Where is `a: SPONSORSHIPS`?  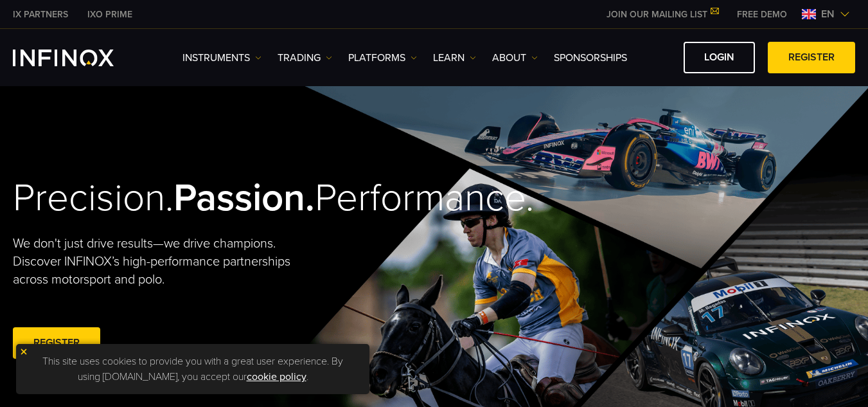
a: SPONSORSHIPS is located at coordinates (591, 58).